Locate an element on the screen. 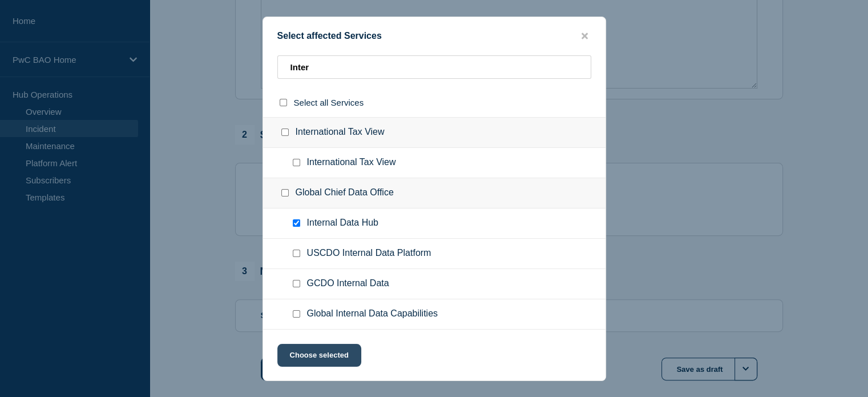 Image resolution: width=868 pixels, height=397 pixels. div: International Tax View is located at coordinates (435, 132).